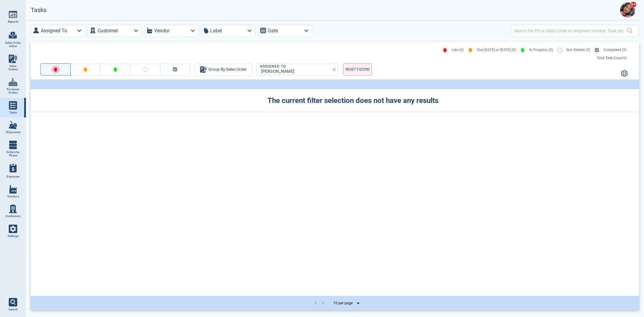  Describe the element at coordinates (13, 177) in the screenshot. I see `span: Expenses` at that location.